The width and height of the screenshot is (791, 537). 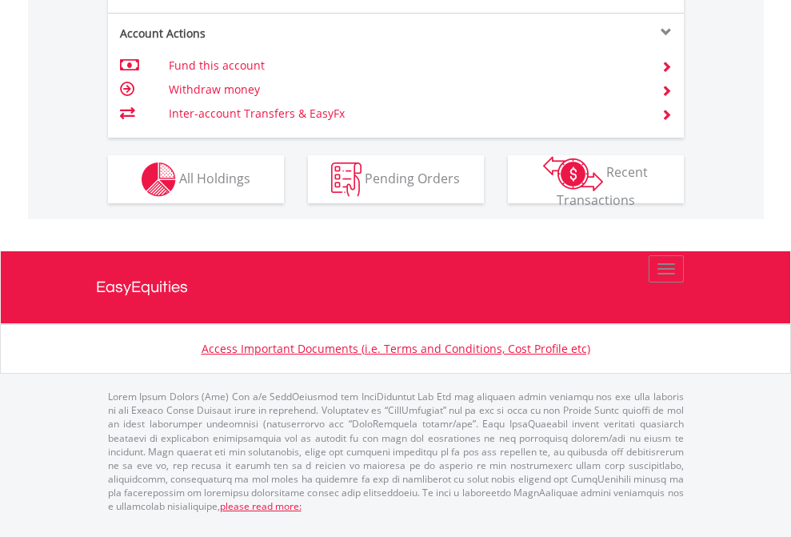 I want to click on span: All Holdings, so click(x=214, y=178).